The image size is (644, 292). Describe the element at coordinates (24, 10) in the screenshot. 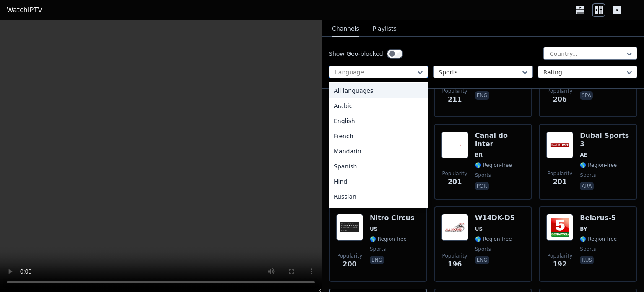

I see `a: WatchIPTV` at that location.